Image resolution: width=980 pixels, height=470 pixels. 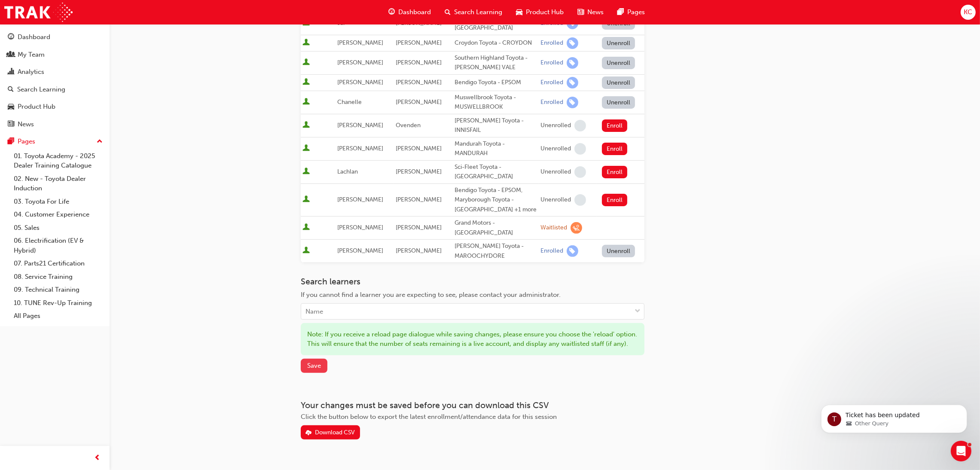 What do you see at coordinates (596, 12) in the screenshot?
I see `span: News` at bounding box center [596, 12].